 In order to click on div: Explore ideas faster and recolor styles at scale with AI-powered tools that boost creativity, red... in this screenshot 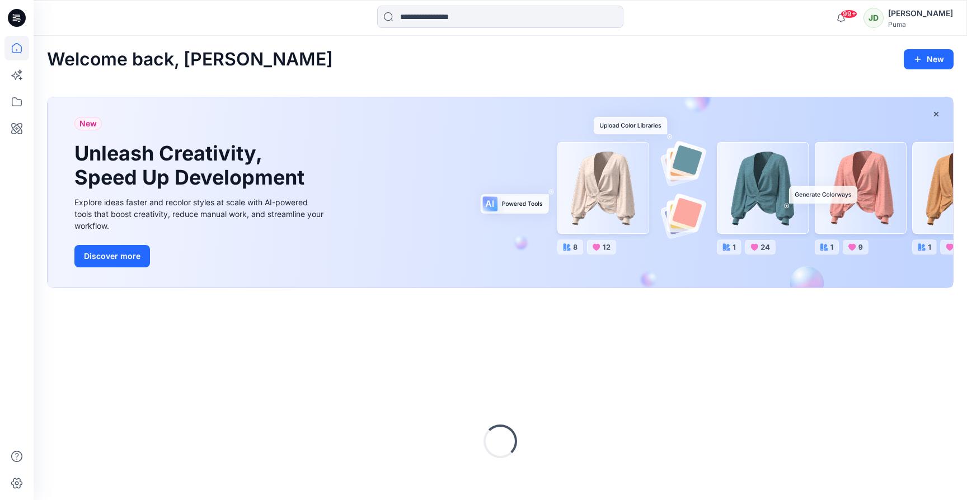, I will do `click(200, 214)`.